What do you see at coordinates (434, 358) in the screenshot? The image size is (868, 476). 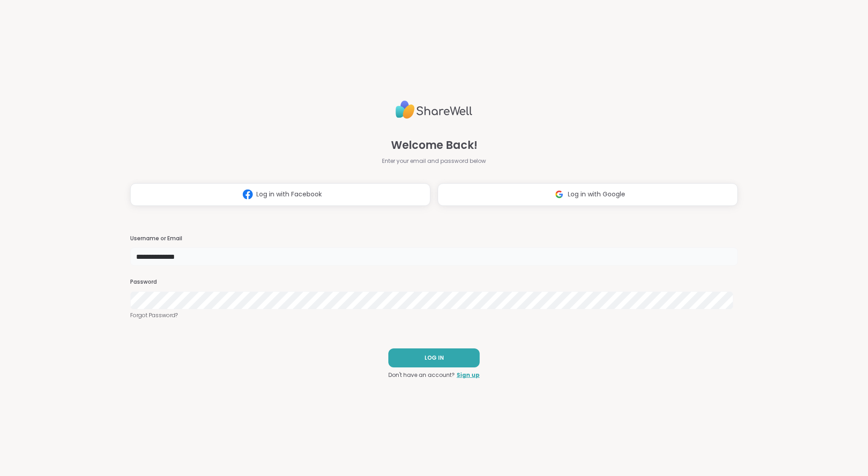 I see `span: LOG IN` at bounding box center [434, 358].